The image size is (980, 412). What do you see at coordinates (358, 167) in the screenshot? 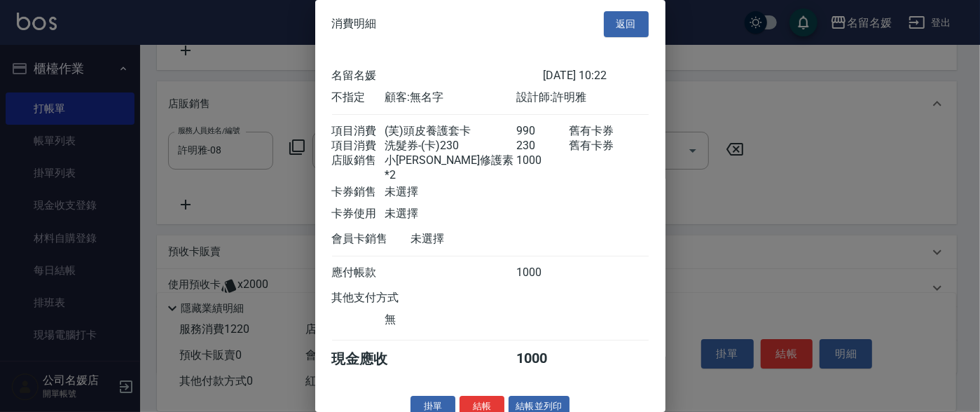
I see `div: 店販銷售` at bounding box center [358, 167].